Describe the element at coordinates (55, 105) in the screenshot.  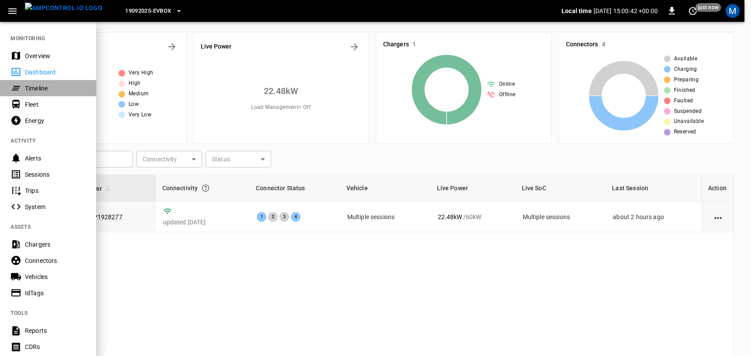
I see `div: Fleet` at that location.